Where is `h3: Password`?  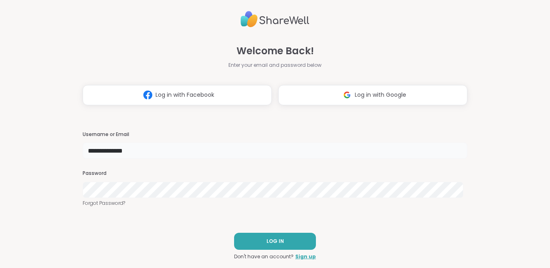 h3: Password is located at coordinates (275, 173).